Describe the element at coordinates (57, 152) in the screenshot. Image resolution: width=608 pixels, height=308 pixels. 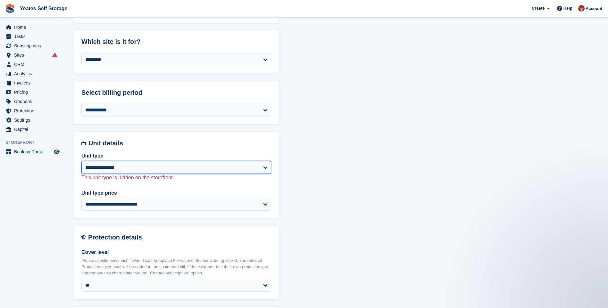
I see `a: Preview store` at that location.